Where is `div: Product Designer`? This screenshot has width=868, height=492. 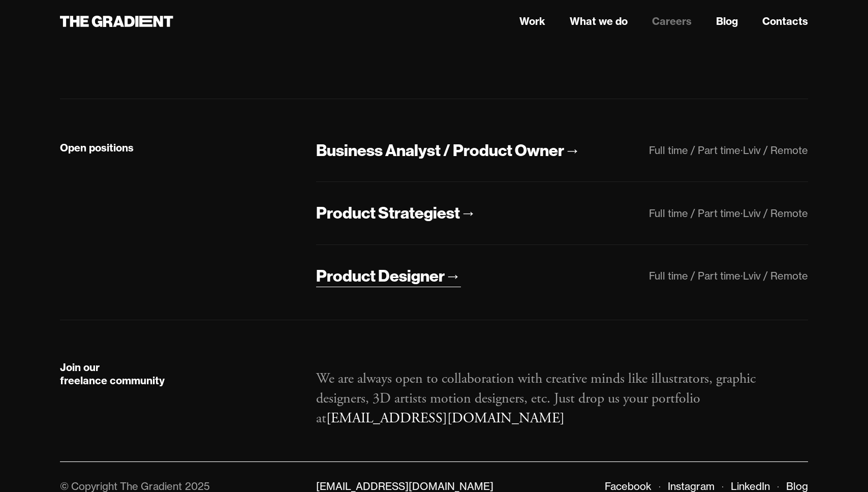 div: Product Designer is located at coordinates (380, 276).